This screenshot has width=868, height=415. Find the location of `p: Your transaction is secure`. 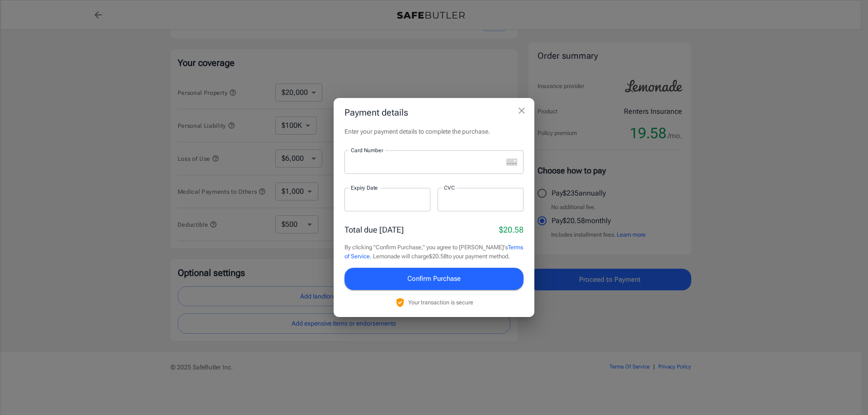

p: Your transaction is secure is located at coordinates (441, 302).